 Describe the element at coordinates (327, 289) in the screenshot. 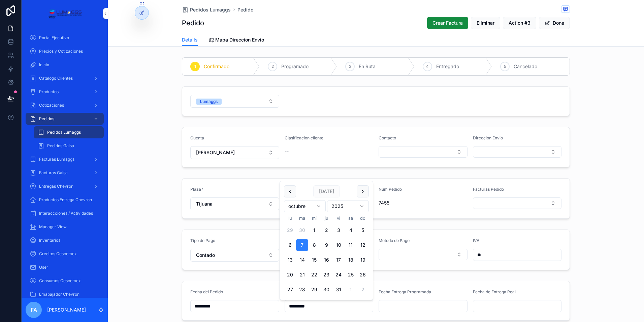

I see `button: jueves, 30 de octubre de 2025` at that location.